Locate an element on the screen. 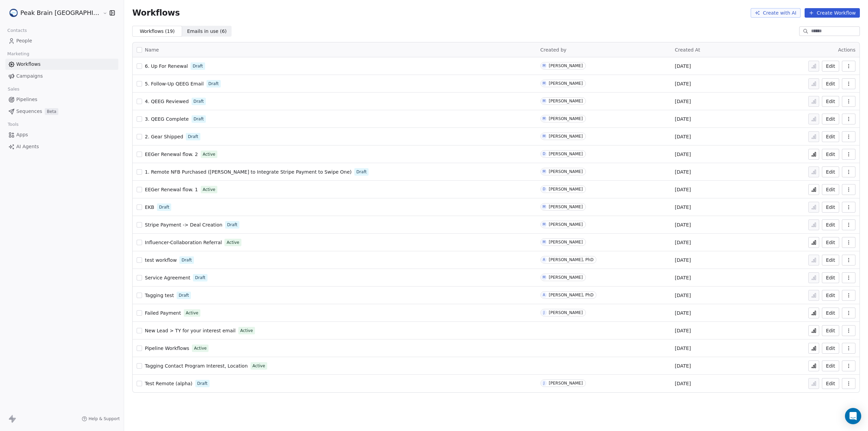  a: Campaigns is located at coordinates (62, 76).